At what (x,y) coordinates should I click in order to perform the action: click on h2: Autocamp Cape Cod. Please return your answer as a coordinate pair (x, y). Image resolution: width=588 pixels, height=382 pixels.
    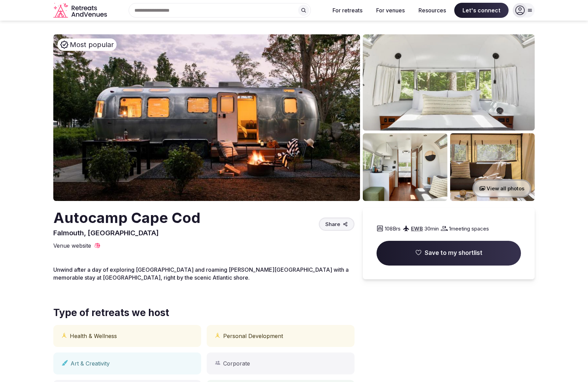
    Looking at the image, I should click on (127, 218).